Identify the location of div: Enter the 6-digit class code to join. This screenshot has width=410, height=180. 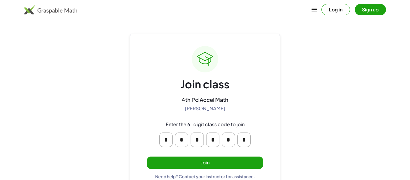
(205, 124).